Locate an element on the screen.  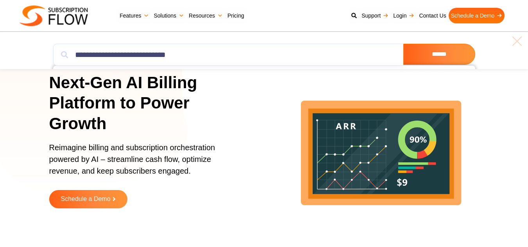
img: Subscriptionflow is located at coordinates (54, 16).